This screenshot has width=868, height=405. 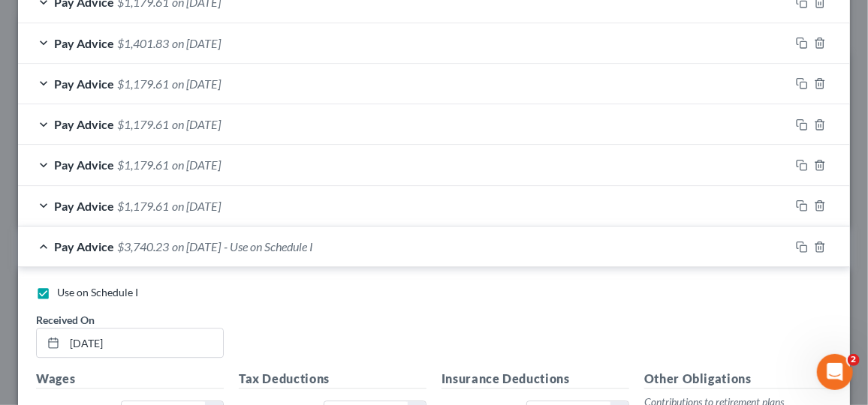 I want to click on span: $3,740.23, so click(x=143, y=246).